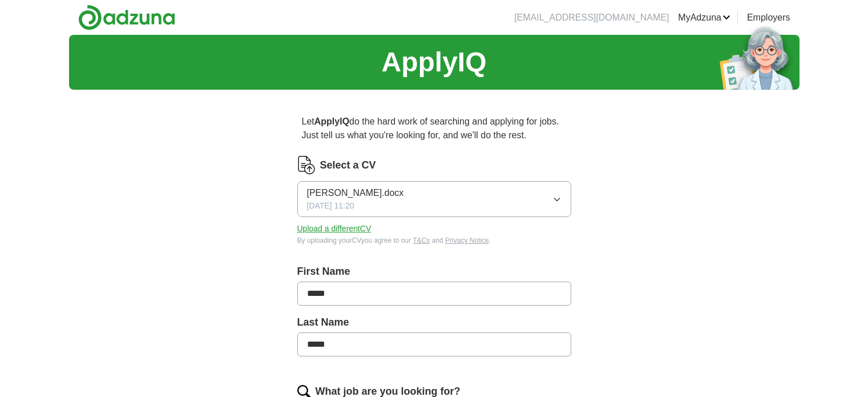 The image size is (868, 397). Describe the element at coordinates (434, 240) in the screenshot. I see `div: By uploading your CV you agree to our and .` at that location.